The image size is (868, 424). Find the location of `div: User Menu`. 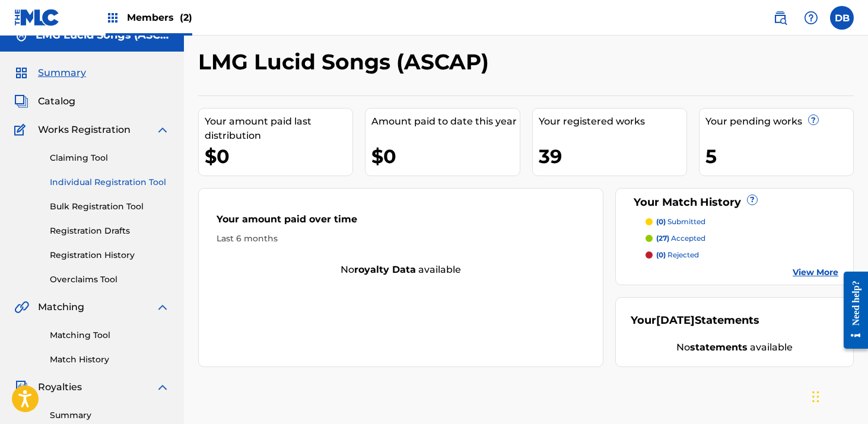

div: User Menu is located at coordinates (842, 18).